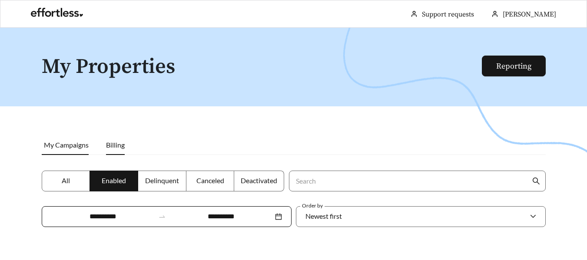 The height and width of the screenshot is (260, 587). Describe the element at coordinates (513, 66) in the screenshot. I see `button: Reporting` at that location.